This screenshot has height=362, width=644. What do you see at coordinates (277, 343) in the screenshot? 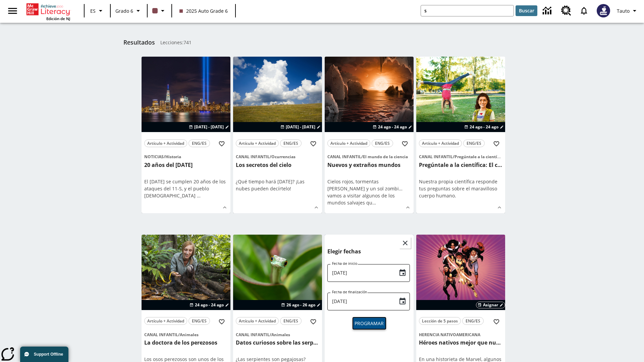
I see `h3: Datos curiosos sobre las serpientes` at bounding box center [277, 343].